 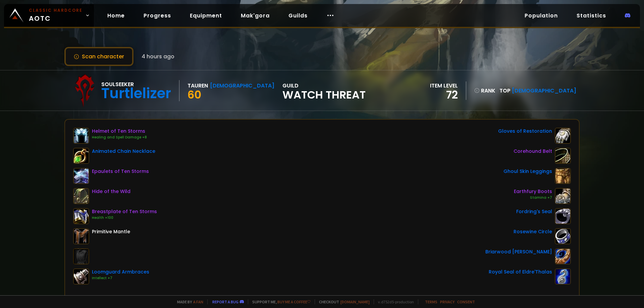 I want to click on img: item-18682, so click(x=562, y=176).